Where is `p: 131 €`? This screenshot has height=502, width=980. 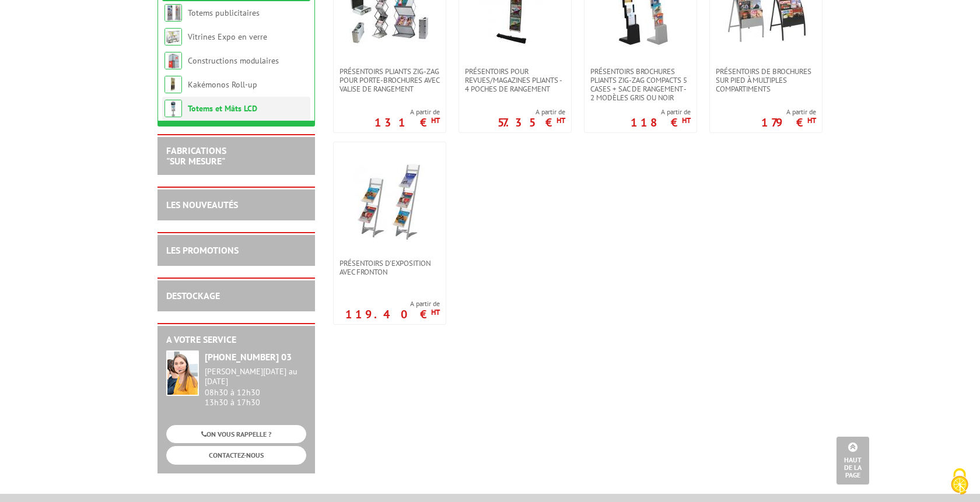
p: 131 € is located at coordinates (407, 123).